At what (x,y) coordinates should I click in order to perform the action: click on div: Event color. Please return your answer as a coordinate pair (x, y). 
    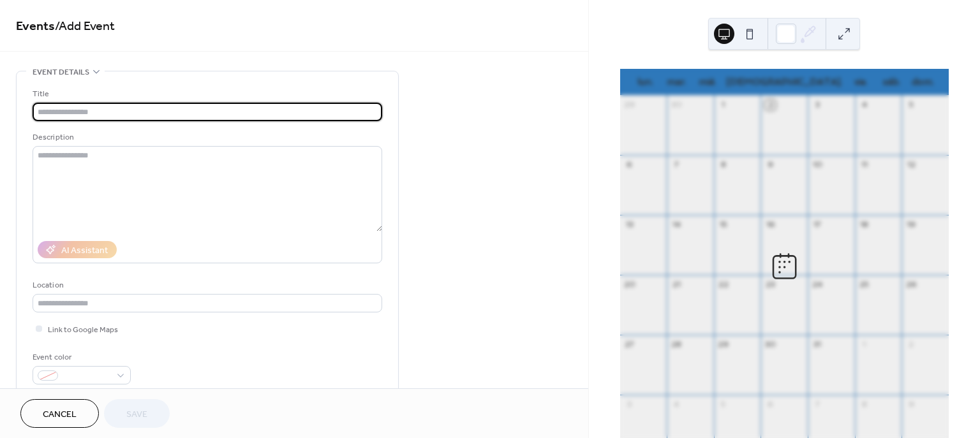
    Looking at the image, I should click on (80, 358).